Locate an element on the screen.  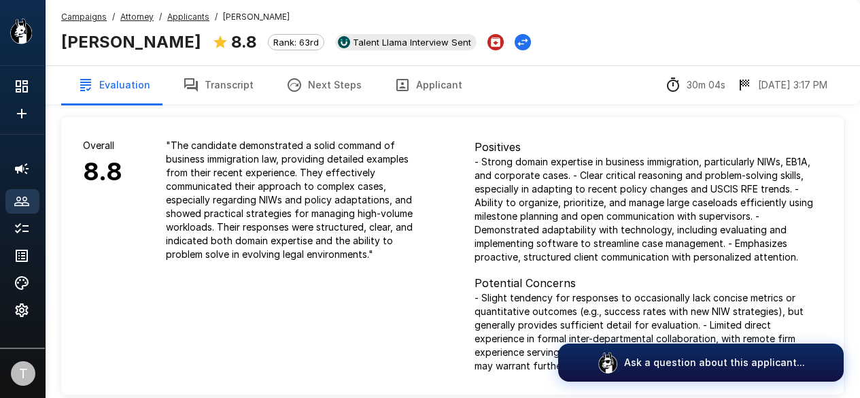
p: - Strong domain expertise in business immigration, particularly NIWs, EB1A, and corporate cases. ... is located at coordinates (648, 209).